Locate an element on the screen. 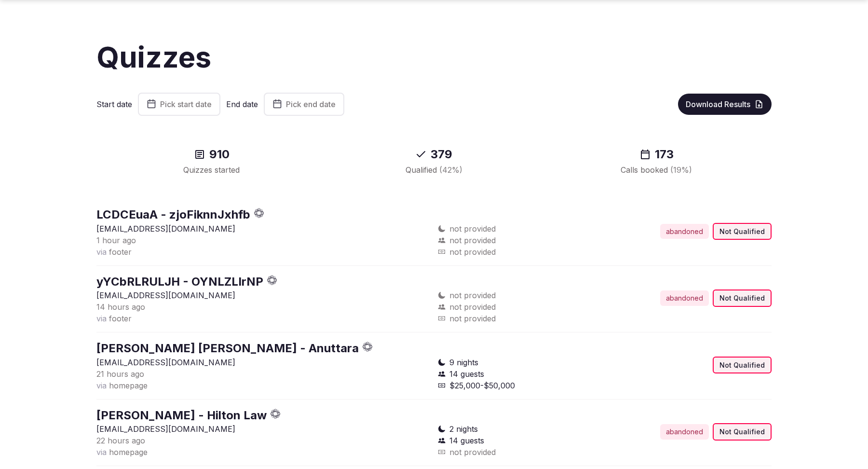 Image resolution: width=868 pixels, height=469 pixels. span: 22 hours ago is located at coordinates (121, 440).